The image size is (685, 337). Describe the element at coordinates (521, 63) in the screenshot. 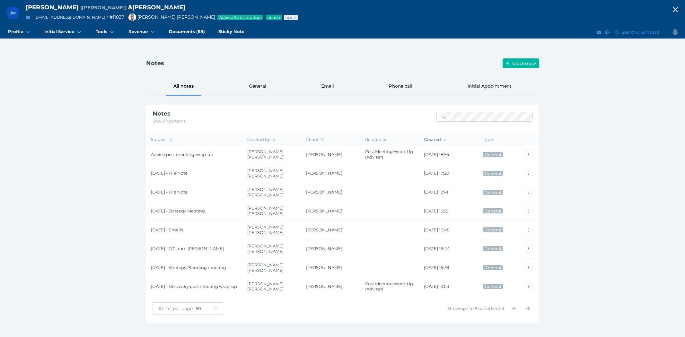

I see `button: Create new` at that location.